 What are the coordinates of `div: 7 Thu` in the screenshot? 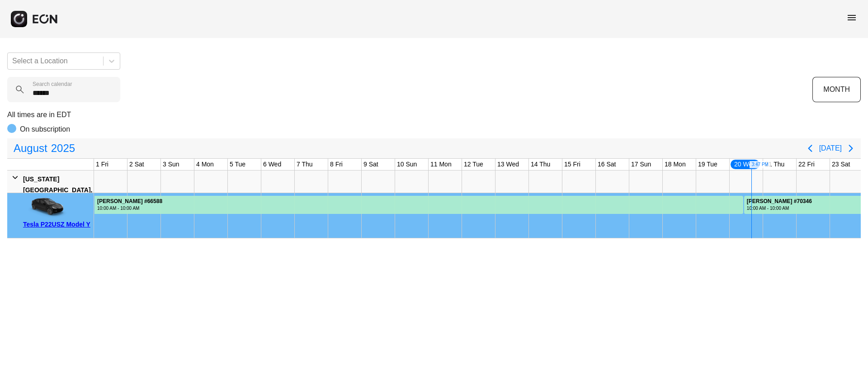 It's located at (305, 164).